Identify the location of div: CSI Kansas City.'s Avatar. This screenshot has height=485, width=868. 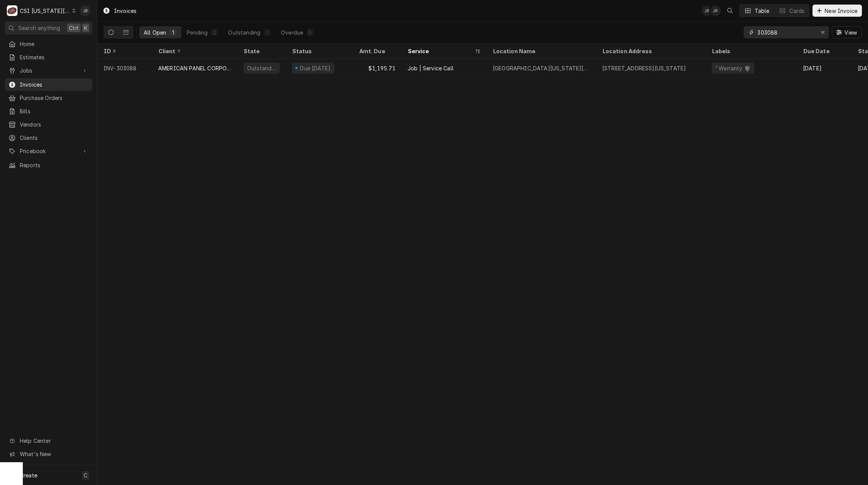
(13, 11).